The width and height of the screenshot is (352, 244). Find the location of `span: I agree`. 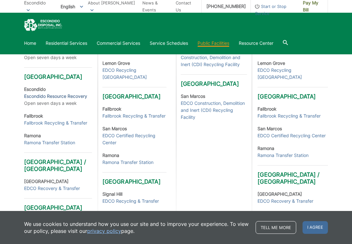

span: I agree is located at coordinates (316, 227).